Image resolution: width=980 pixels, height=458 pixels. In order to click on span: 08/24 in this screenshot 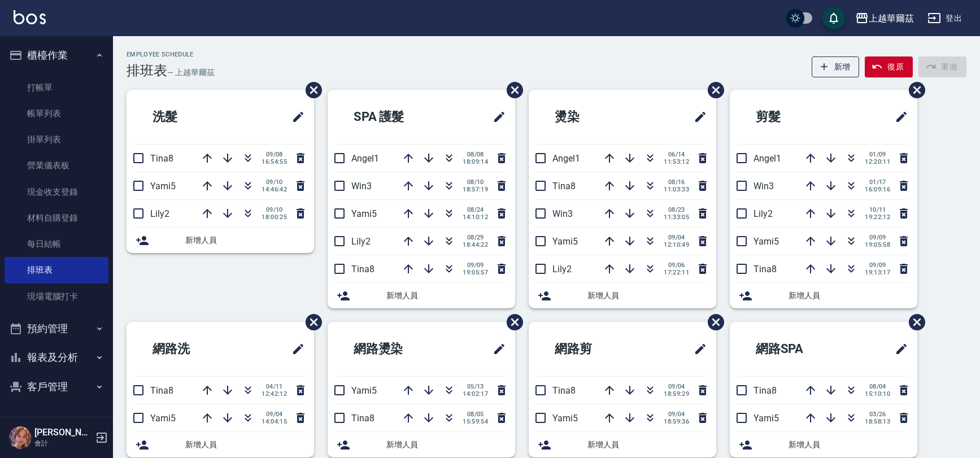, I will do `click(475, 210)`.